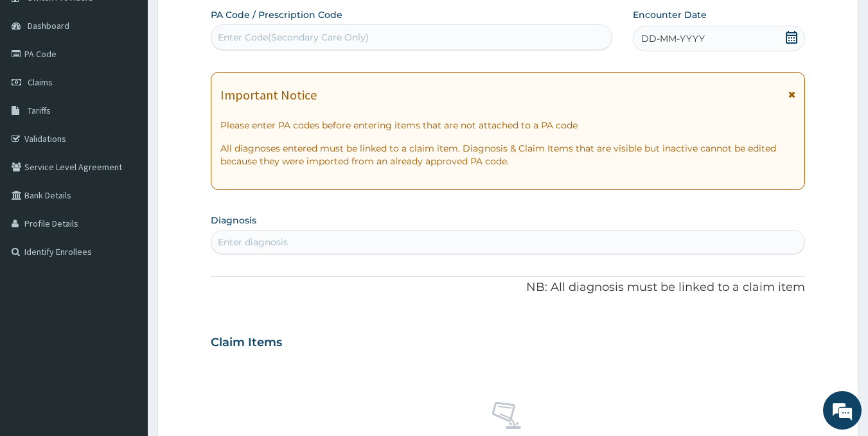 Image resolution: width=868 pixels, height=436 pixels. What do you see at coordinates (669, 15) in the screenshot?
I see `label: Encounter Date` at bounding box center [669, 15].